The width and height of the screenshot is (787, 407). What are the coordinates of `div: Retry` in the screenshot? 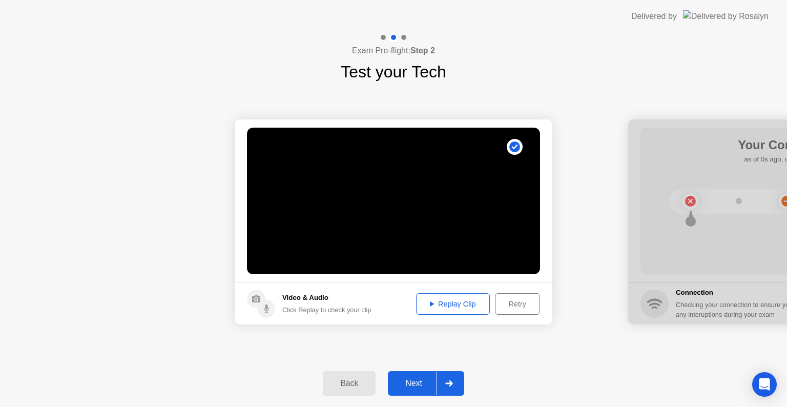 It's located at (517, 304).